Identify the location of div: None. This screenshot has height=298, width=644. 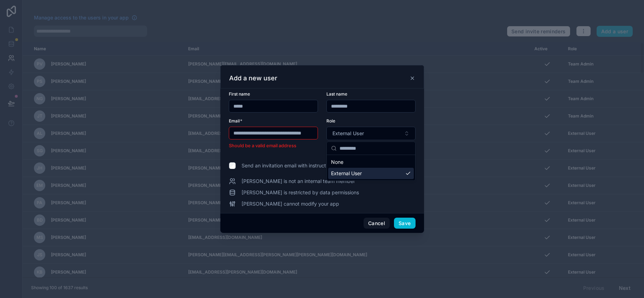
(371, 162).